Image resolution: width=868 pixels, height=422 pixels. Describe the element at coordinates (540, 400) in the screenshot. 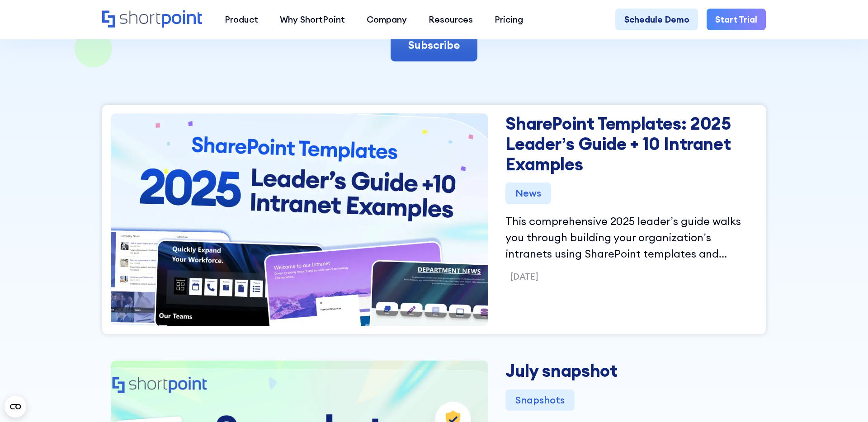

I see `div: Snapshots` at that location.